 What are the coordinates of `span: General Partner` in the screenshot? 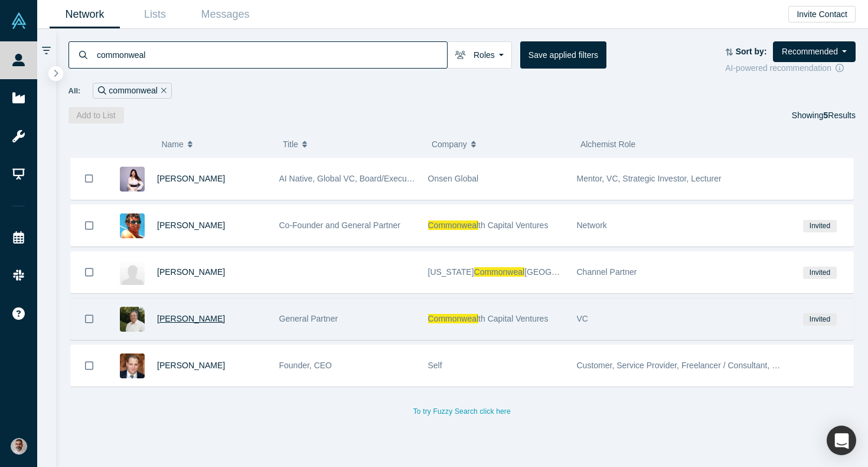 It's located at (309, 319).